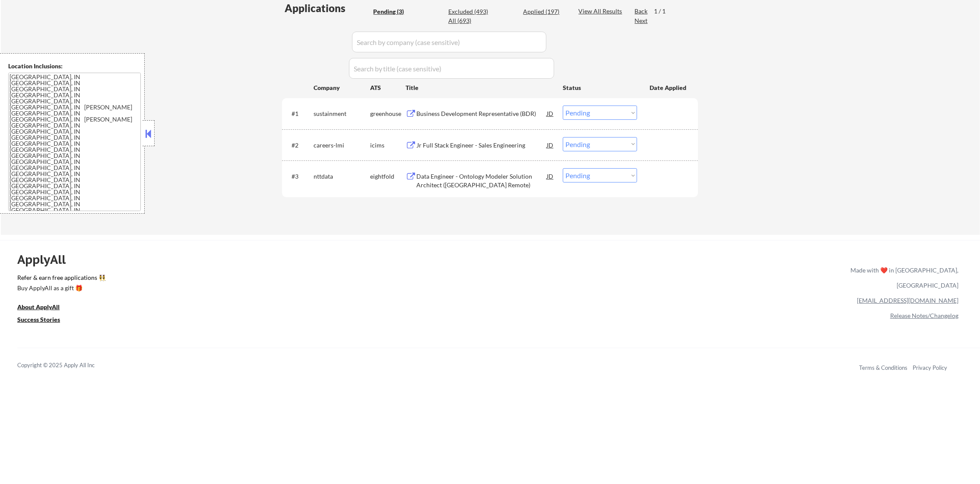 The image size is (980, 484). I want to click on a: Success Stories, so click(44, 320).